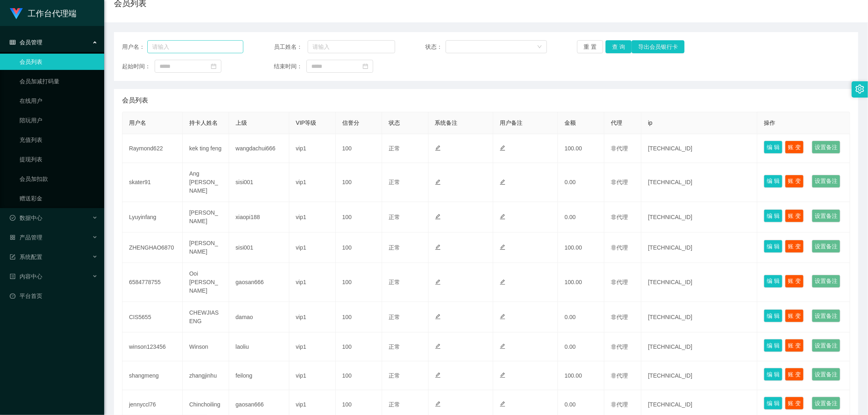  Describe the element at coordinates (59, 120) in the screenshot. I see `a: 陪玩用户` at that location.